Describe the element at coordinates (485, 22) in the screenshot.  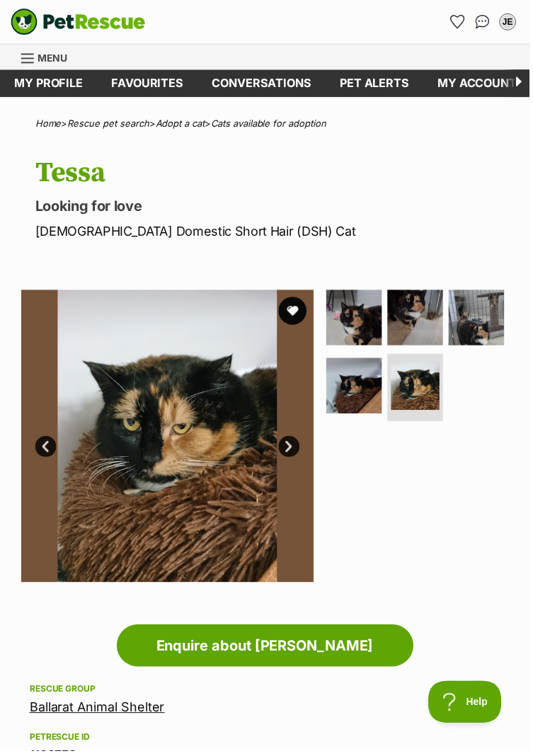
I see `ul: Account quick links` at that location.